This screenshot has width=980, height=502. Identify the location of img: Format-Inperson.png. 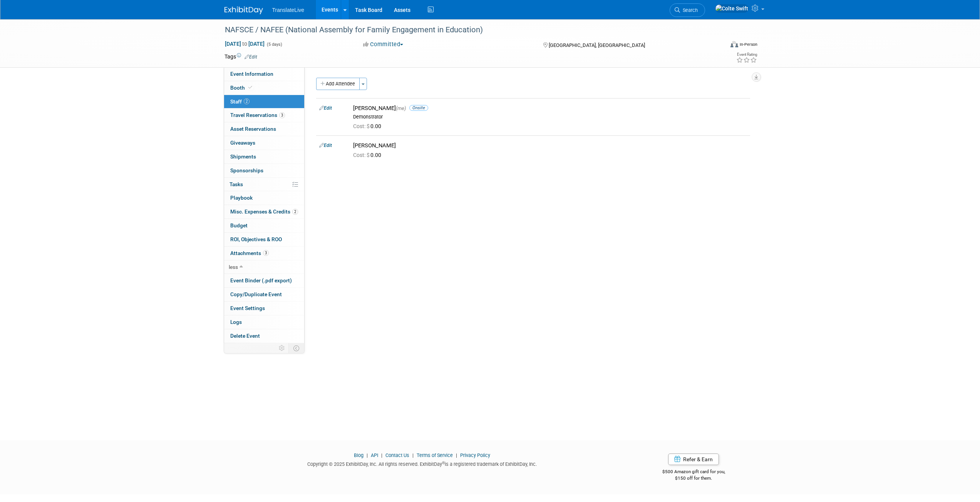
(734, 44).